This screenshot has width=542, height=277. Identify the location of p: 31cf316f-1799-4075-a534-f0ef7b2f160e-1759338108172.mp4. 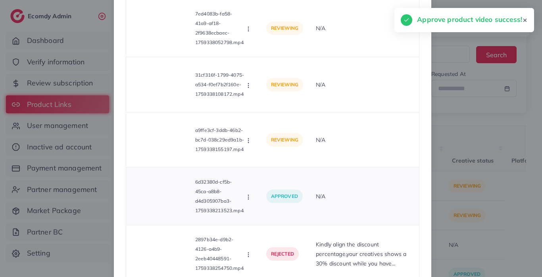
(220, 85).